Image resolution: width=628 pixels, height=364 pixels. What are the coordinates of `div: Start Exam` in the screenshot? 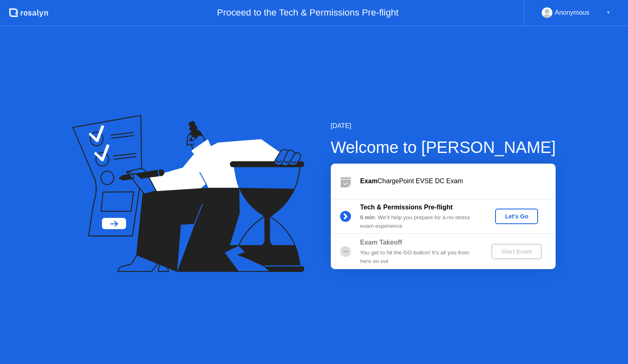 It's located at (516, 251).